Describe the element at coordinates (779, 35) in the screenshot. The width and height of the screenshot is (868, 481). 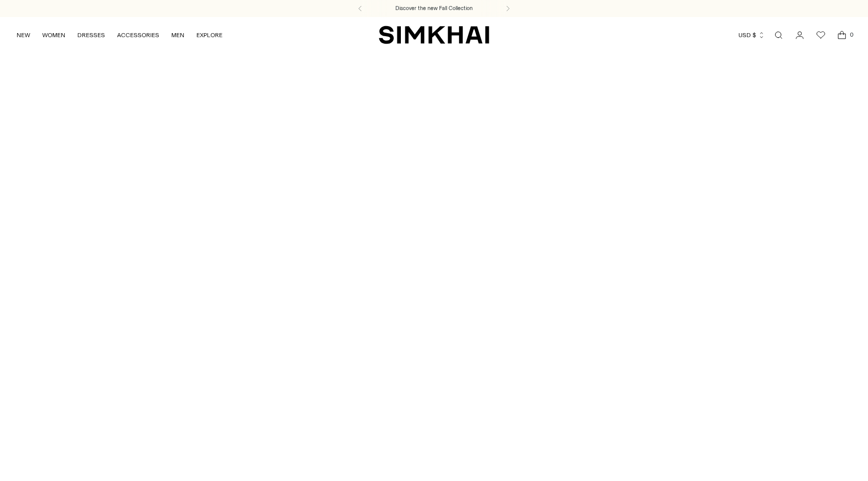
I see `a: Open search modal` at that location.